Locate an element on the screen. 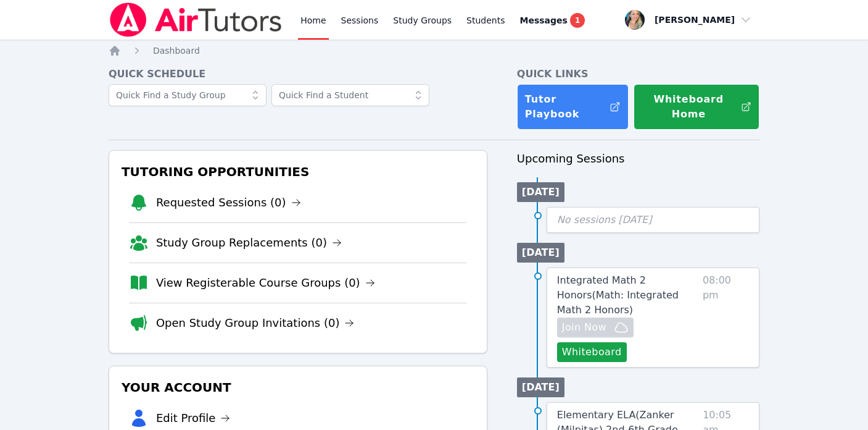 The width and height of the screenshot is (868, 430). span: 1 is located at coordinates (577, 20).